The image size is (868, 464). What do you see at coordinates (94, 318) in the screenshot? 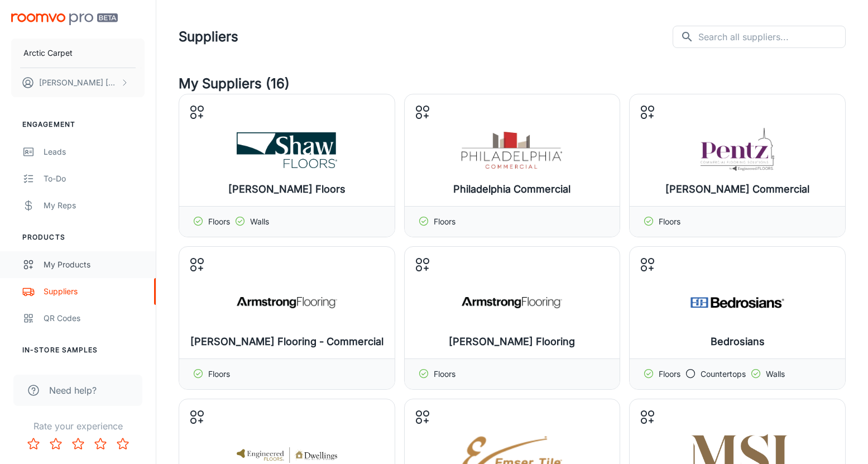
I see `div: QR Codes` at bounding box center [94, 318].